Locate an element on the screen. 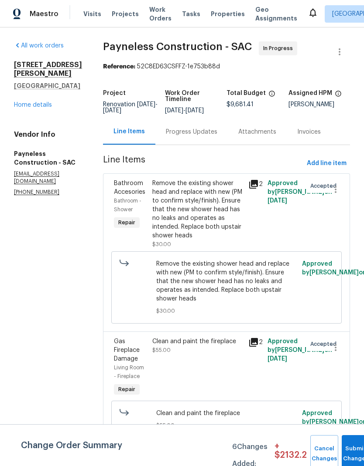 The height and width of the screenshot is (466, 364). button: Add line item is located at coordinates (326, 163).